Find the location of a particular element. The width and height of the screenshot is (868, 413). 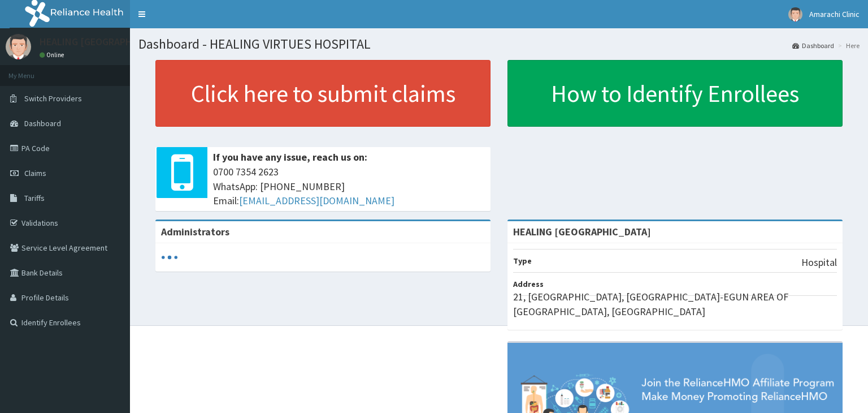

p: Hospital is located at coordinates (819, 263).